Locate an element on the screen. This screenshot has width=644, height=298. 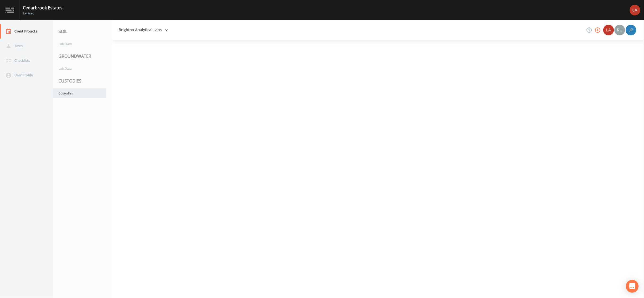
div: Russell Schindler is located at coordinates (620, 30).